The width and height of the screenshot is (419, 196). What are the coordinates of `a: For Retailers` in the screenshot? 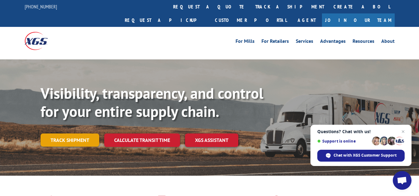 It's located at (275, 42).